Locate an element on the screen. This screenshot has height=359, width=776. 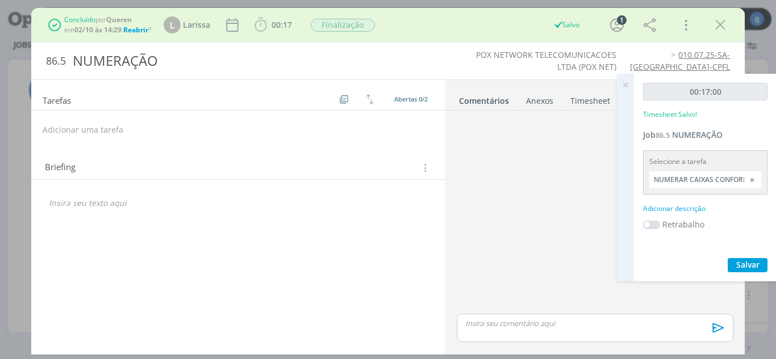
div: por em . ? is located at coordinates (107, 25).